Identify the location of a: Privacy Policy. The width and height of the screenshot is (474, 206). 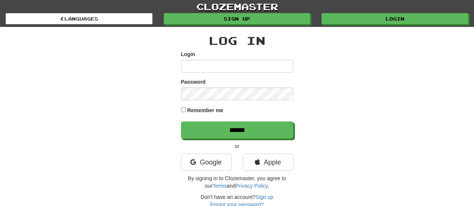
(251, 186).